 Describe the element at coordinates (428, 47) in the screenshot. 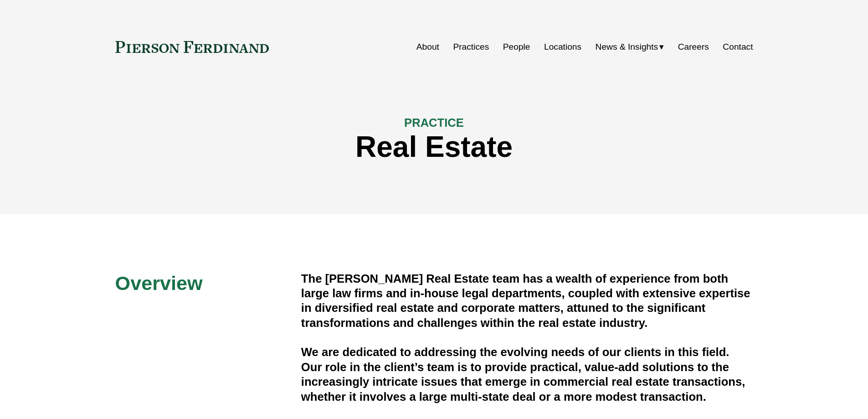

I see `a: About` at that location.